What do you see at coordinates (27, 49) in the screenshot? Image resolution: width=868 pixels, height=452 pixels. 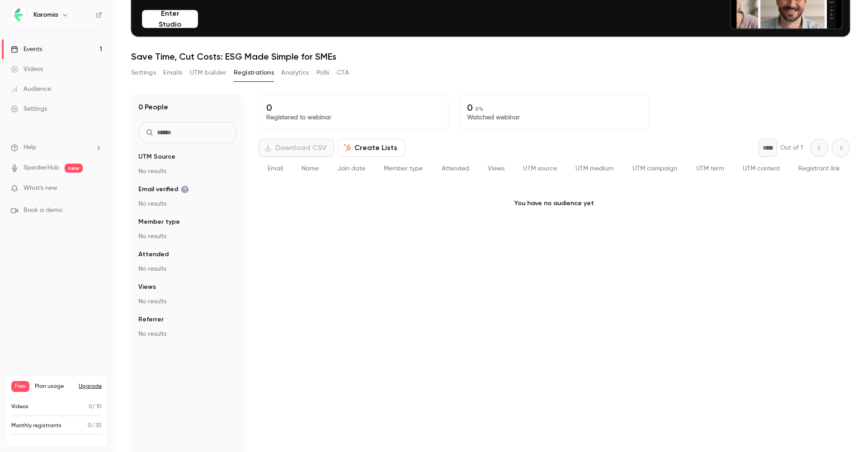 I see `div: Events` at bounding box center [27, 49].